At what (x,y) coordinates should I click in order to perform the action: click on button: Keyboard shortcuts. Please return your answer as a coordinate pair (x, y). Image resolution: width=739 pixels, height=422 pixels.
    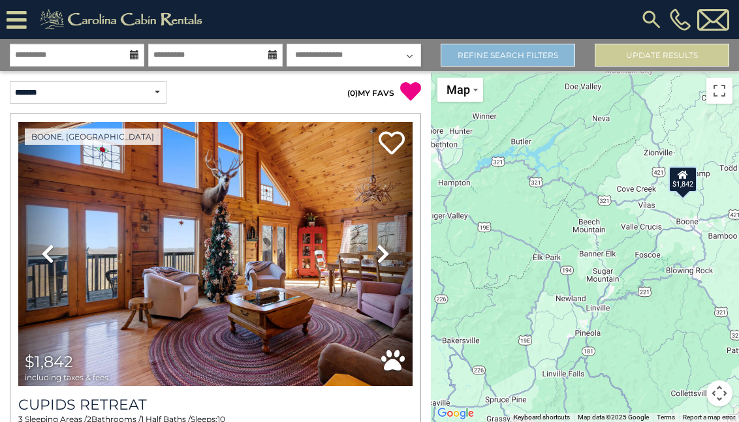
    Looking at the image, I should click on (542, 418).